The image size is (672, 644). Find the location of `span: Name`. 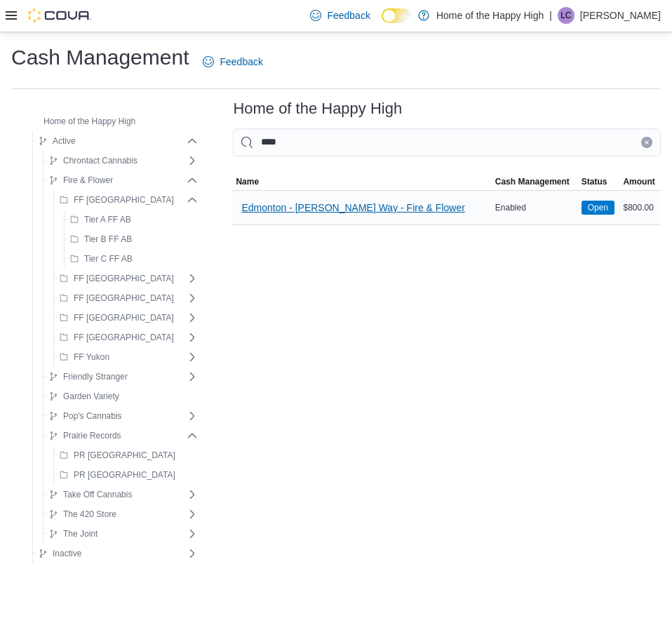

span: Name is located at coordinates (247, 181).